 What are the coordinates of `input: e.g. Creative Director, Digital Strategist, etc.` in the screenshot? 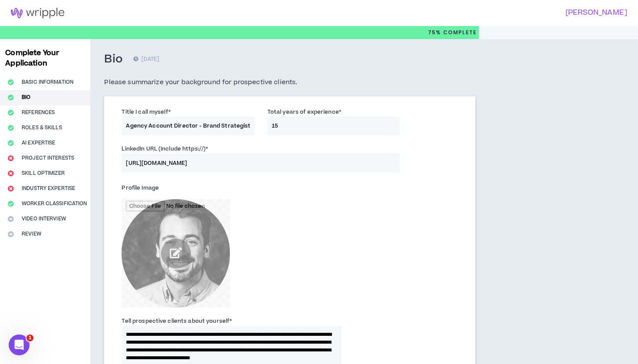 It's located at (188, 126).